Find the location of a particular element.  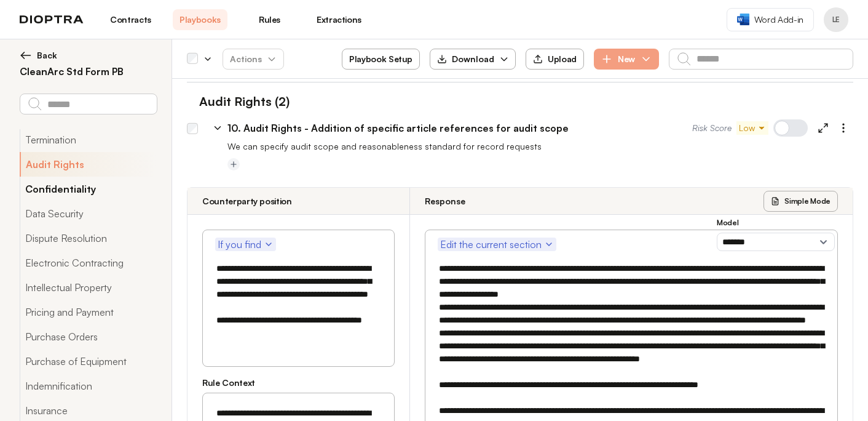

span: Back is located at coordinates (46, 56).